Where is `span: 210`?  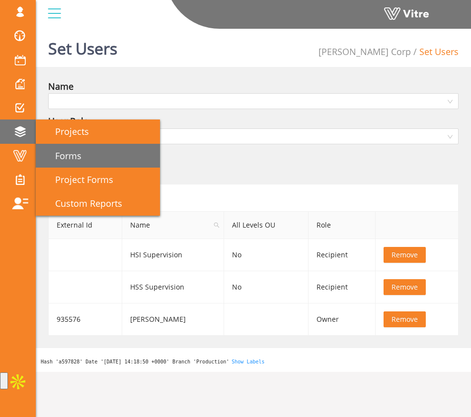 span: 210 is located at coordinates (364, 52).